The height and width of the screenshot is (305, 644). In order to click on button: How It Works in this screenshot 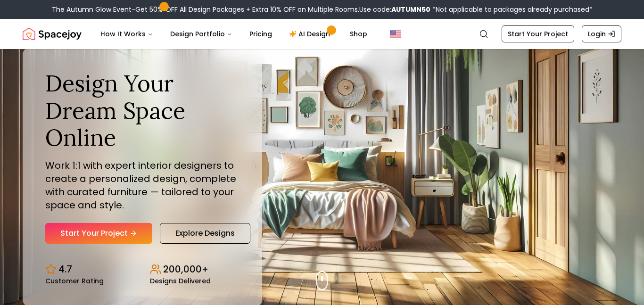, I will do `click(127, 34)`.